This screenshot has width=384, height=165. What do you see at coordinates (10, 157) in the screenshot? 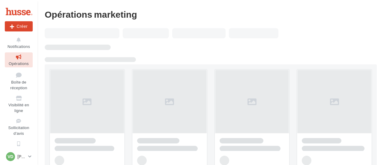
I see `span: VD` at bounding box center [10, 157].